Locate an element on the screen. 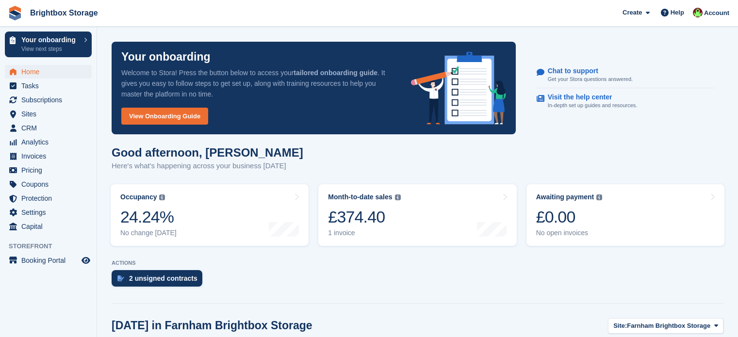 The height and width of the screenshot is (337, 738). a: 2 unsigned contracts is located at coordinates (159, 281).